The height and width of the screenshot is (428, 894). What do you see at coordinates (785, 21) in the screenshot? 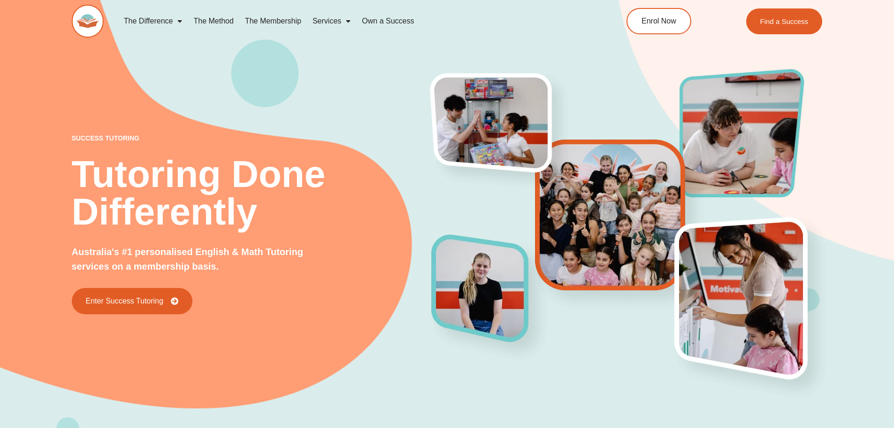
I see `span: Find a Success` at bounding box center [785, 21].